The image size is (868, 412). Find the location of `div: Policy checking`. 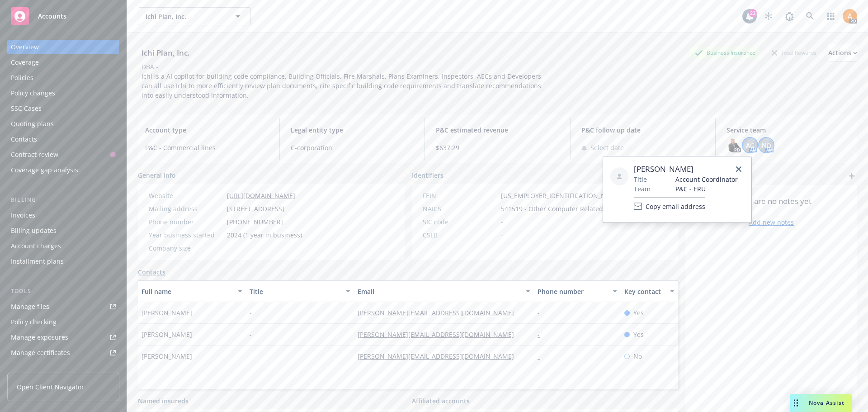

div: Policy checking is located at coordinates (33, 322).